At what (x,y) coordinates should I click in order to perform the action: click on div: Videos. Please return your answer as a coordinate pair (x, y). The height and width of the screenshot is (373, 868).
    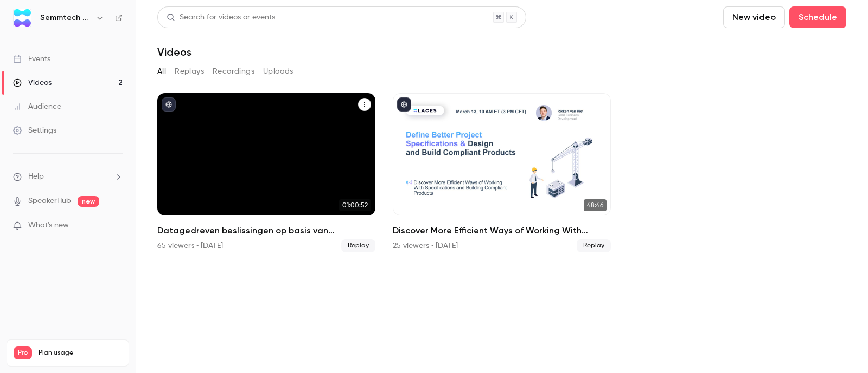
    Looking at the image, I should click on (32, 83).